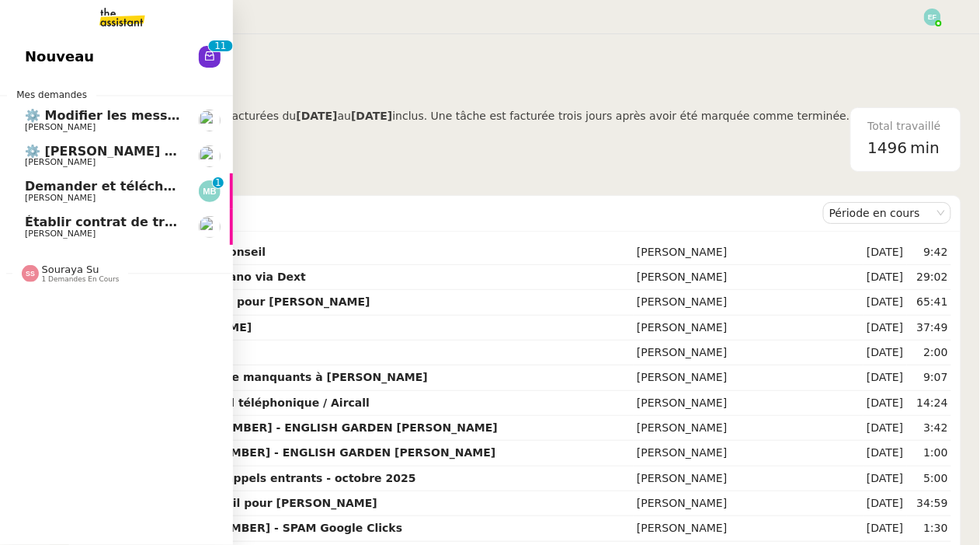 The image size is (980, 545). What do you see at coordinates (928, 528) in the screenshot?
I see `td: 1:30` at bounding box center [928, 528].